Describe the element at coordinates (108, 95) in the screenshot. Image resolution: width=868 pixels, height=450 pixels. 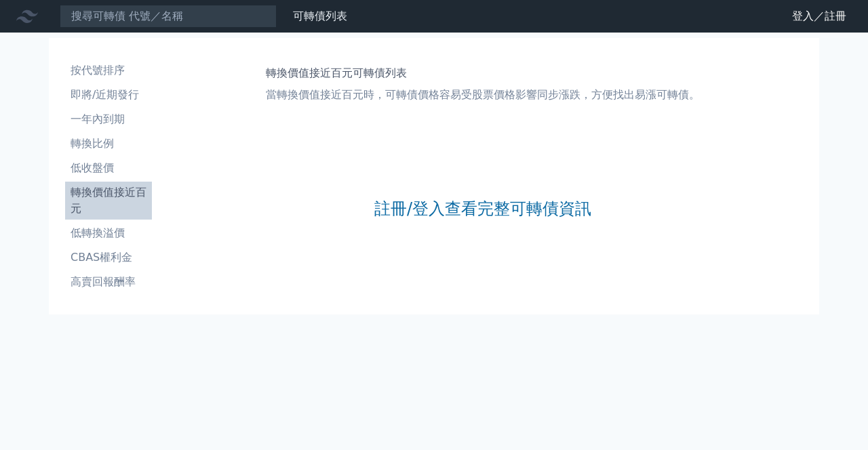
I see `li: 即將/近期發行` at that location.